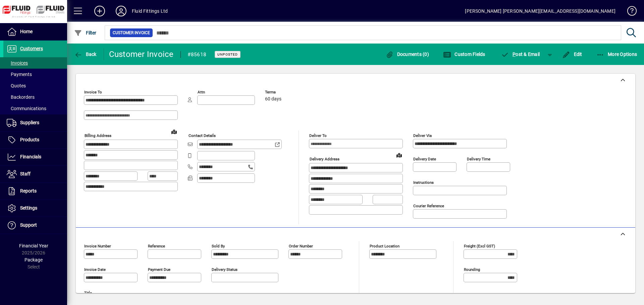 This screenshot has height=305, width=644. Describe the element at coordinates (25, 174) in the screenshot. I see `span: Staff` at that location.